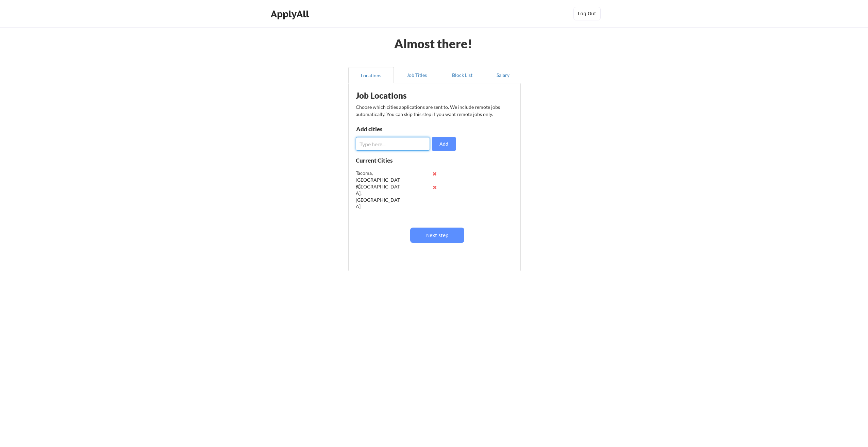  I want to click on button: Salary, so click(502, 75).